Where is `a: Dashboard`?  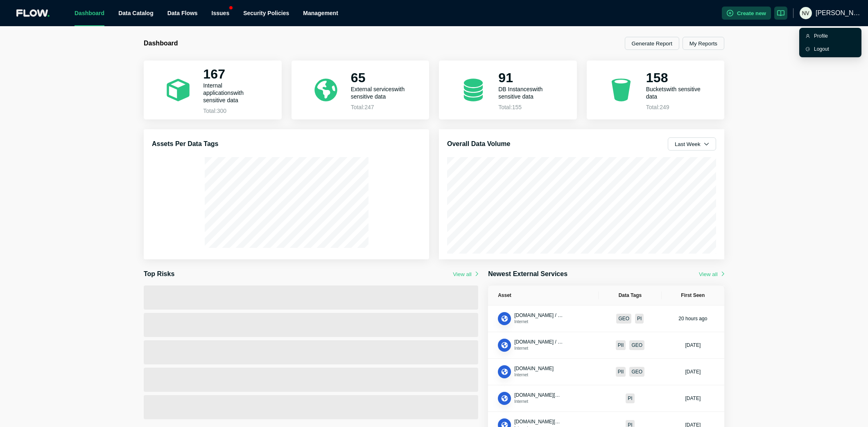 a: Dashboard is located at coordinates (89, 13).